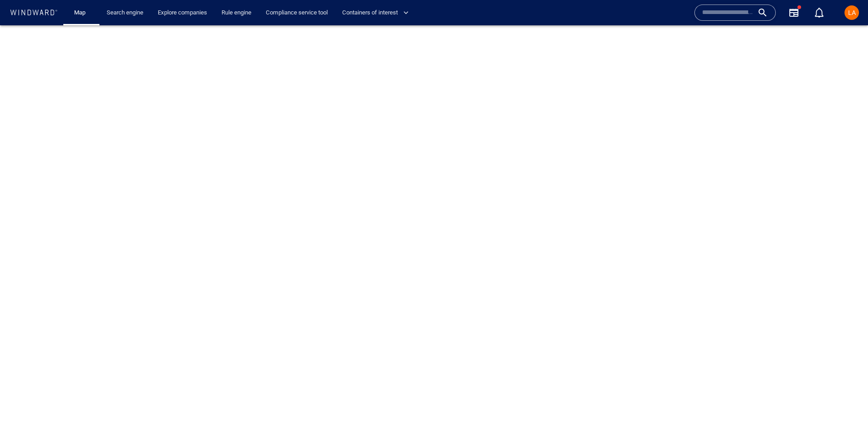 The image size is (868, 433). I want to click on button: Map, so click(81, 13).